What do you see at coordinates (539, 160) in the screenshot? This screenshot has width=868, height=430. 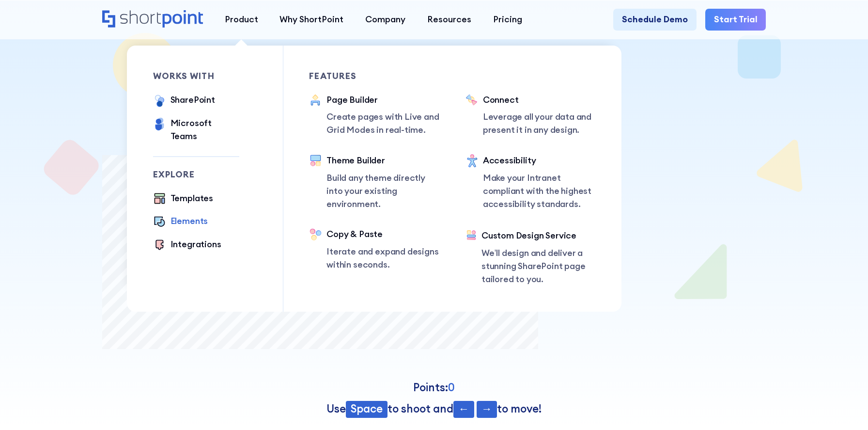 I see `div: Accessibility` at bounding box center [539, 160].